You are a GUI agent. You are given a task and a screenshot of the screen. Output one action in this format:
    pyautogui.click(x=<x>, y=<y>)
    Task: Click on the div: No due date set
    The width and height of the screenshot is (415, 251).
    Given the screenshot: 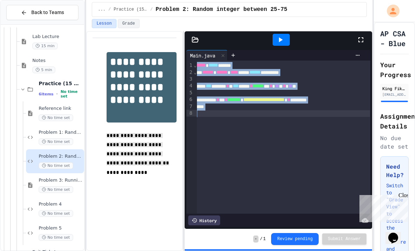 What is the action you would take?
    pyautogui.click(x=394, y=142)
    